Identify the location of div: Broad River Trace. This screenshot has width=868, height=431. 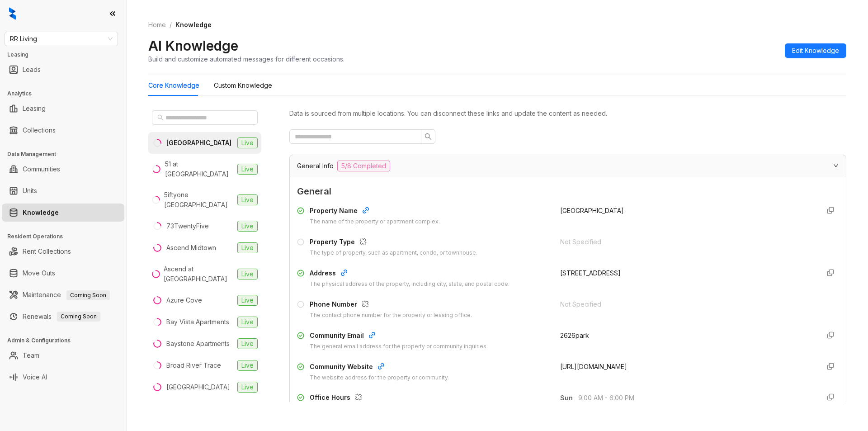
(194, 366).